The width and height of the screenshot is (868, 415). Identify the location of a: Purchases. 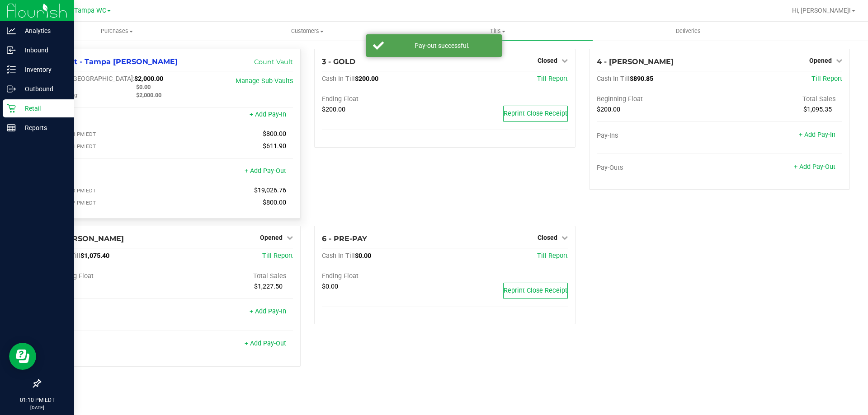
(117, 31).